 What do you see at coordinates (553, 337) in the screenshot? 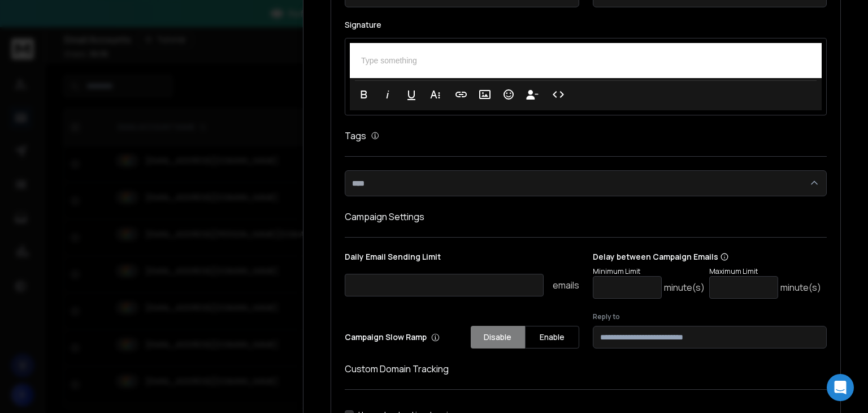
I see `button: Enable` at bounding box center [553, 337].